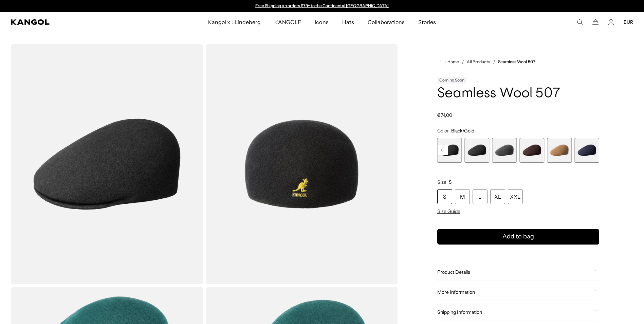 This screenshot has height=324, width=644. Describe the element at coordinates (442, 182) in the screenshot. I see `span: Size` at that location.